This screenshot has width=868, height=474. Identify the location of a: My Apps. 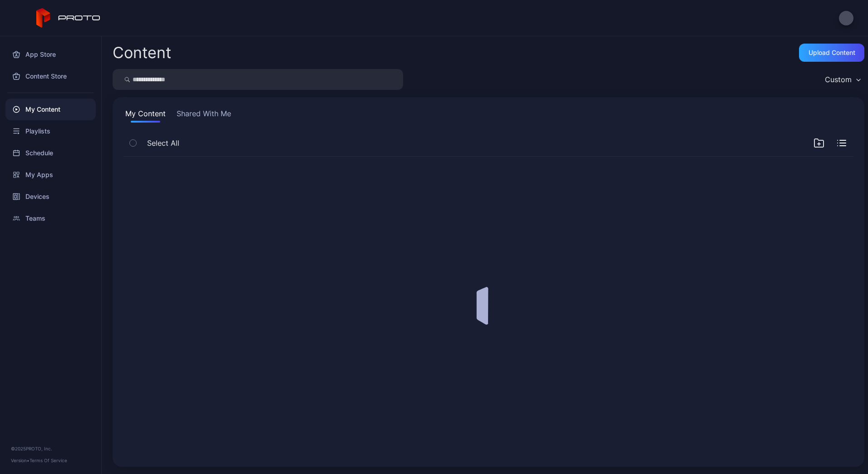
(51, 175).